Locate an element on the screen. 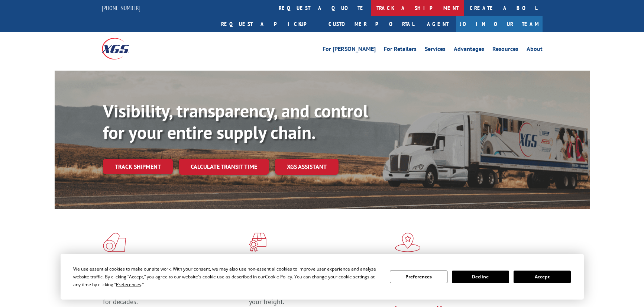 This screenshot has height=307, width=644. div: We use essential cookies to make our site work. With your consent, we may also use non-essential ... is located at coordinates (227, 277).